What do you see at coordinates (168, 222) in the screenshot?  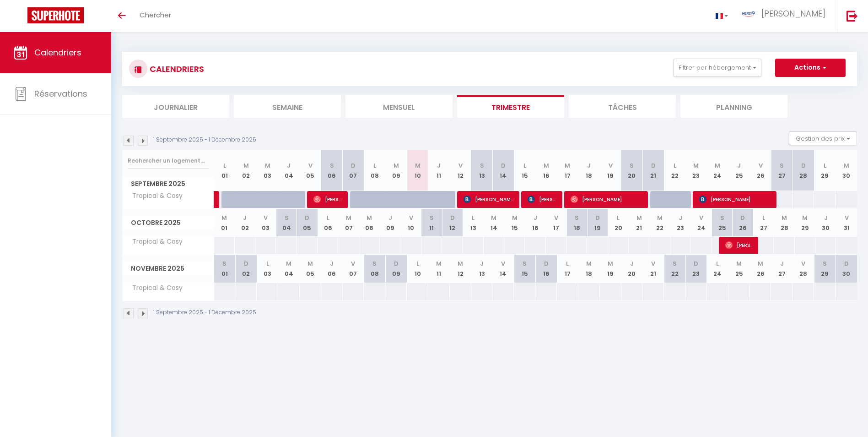 I see `span: Octobre 2025` at bounding box center [168, 222].